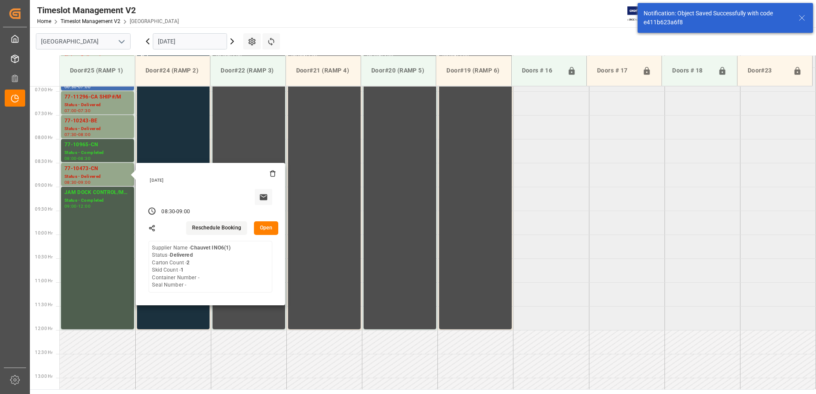 The image size is (816, 394). What do you see at coordinates (97, 121) in the screenshot?
I see `div: 77-10243-BE` at bounding box center [97, 121].